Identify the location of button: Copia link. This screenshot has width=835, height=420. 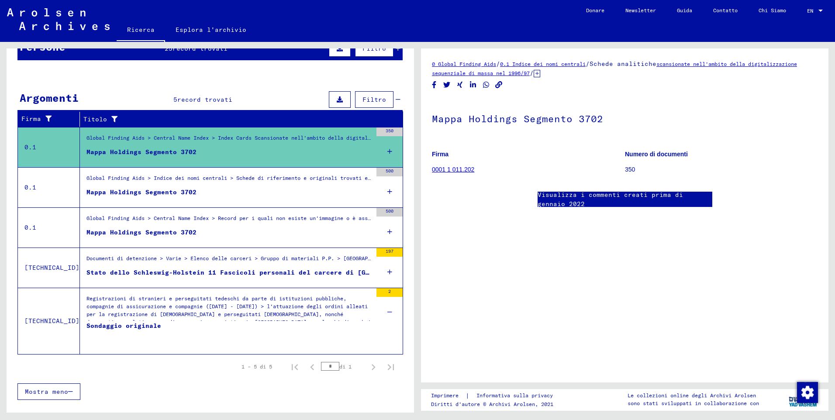
(499, 85).